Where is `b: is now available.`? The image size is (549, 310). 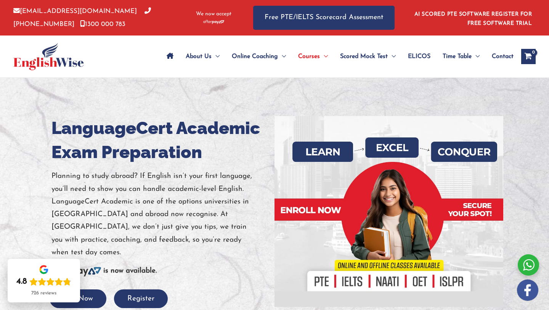
b: is now available. is located at coordinates (130, 270).